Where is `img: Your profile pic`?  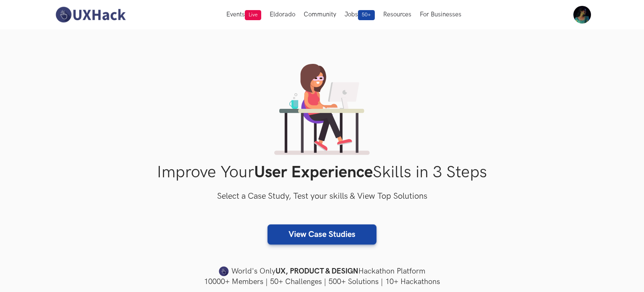 img: Your profile pic is located at coordinates (582, 15).